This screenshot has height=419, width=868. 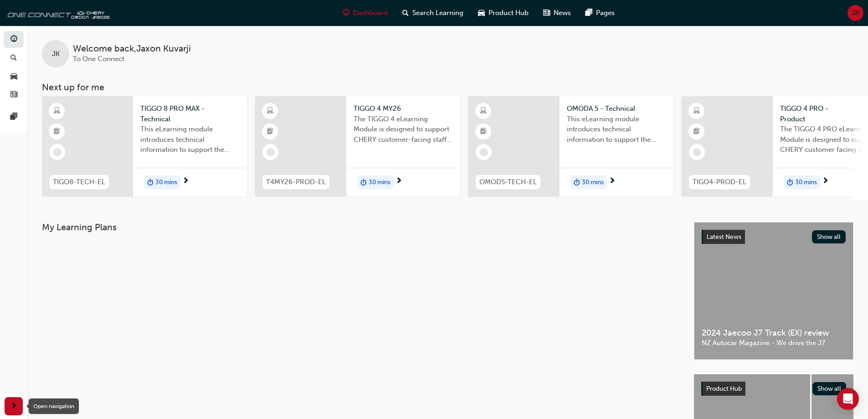 What do you see at coordinates (360, 227) in the screenshot?
I see `h3: My Learning Plans` at bounding box center [360, 227].